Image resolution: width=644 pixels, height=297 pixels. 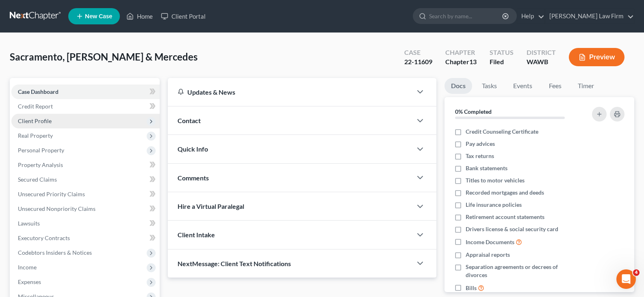 I want to click on span: Retirement account statements, so click(x=505, y=217).